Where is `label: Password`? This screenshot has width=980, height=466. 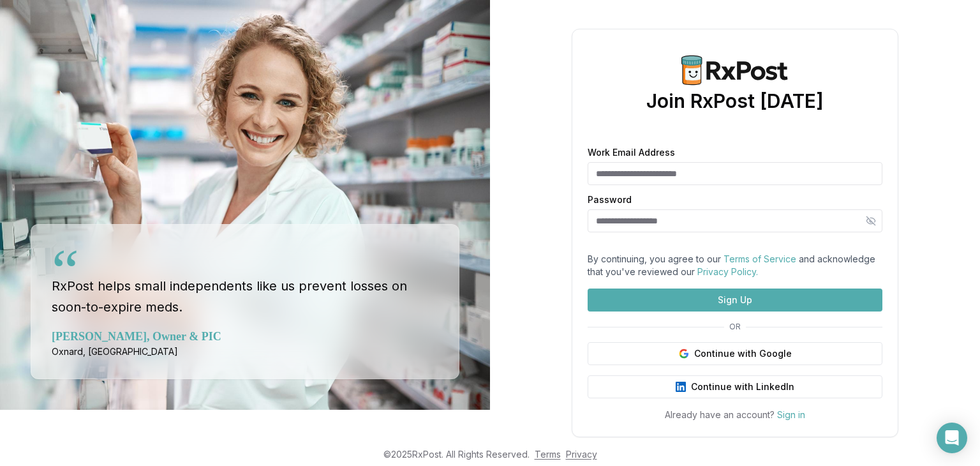
label: Password is located at coordinates (735, 200).